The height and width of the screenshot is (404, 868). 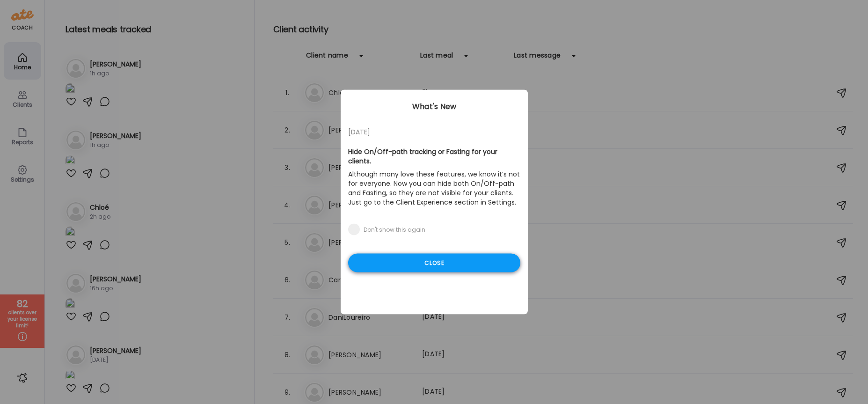 What do you see at coordinates (434, 263) in the screenshot?
I see `div: Close` at bounding box center [434, 263].